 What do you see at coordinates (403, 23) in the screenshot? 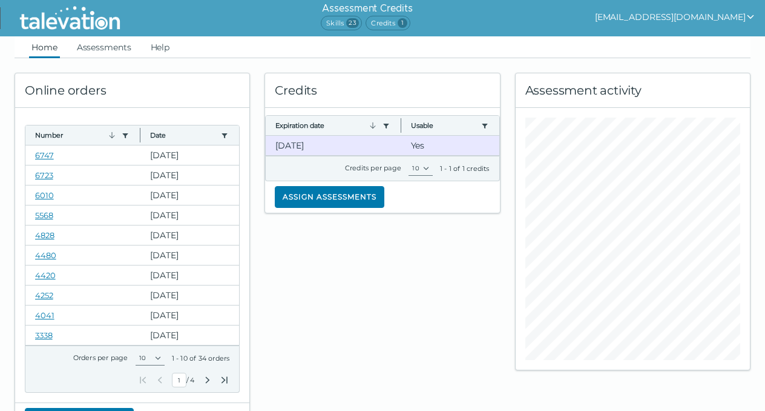
I see `span: 1` at bounding box center [403, 23].